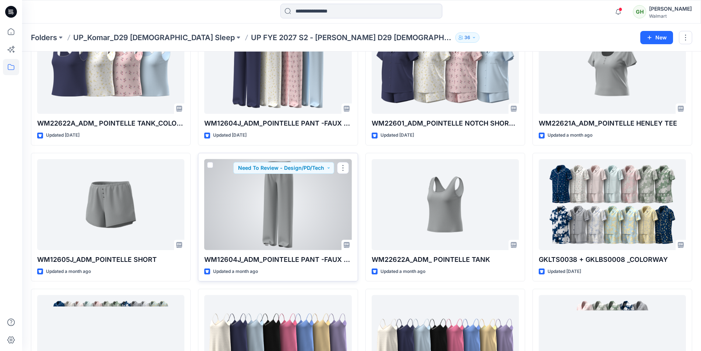  Describe the element at coordinates (44, 38) in the screenshot. I see `p: Folders` at that location.